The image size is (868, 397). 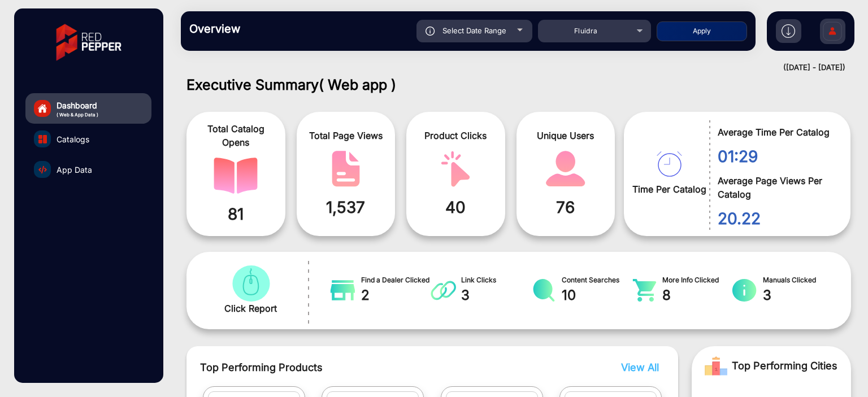 What do you see at coordinates (77, 105) in the screenshot?
I see `span: Dashboard` at bounding box center [77, 105].